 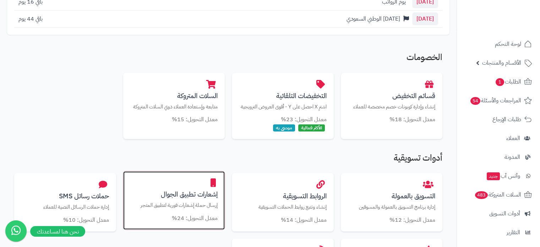 I want to click on p: إدارة حملات الرسائل النصية للعملاء, so click(x=65, y=207).